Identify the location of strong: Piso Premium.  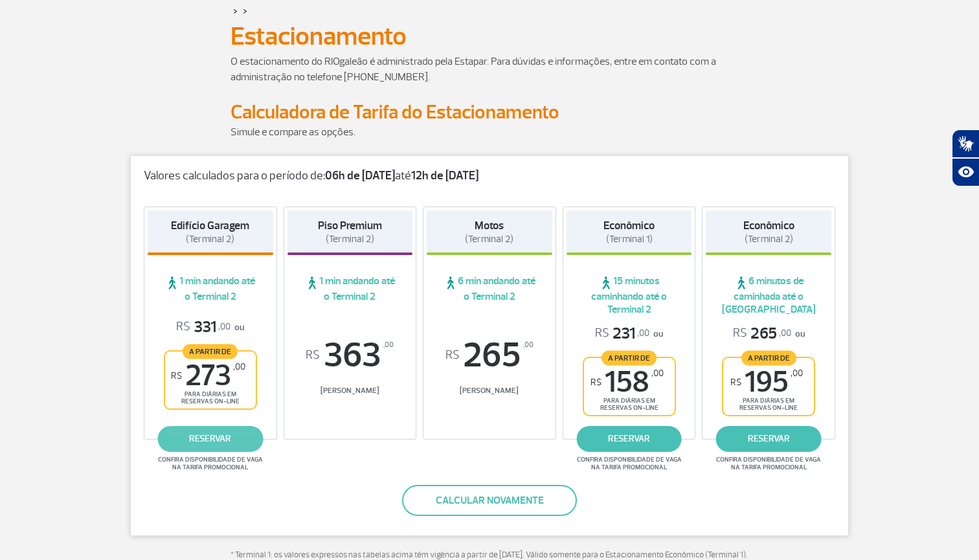
(349, 226).